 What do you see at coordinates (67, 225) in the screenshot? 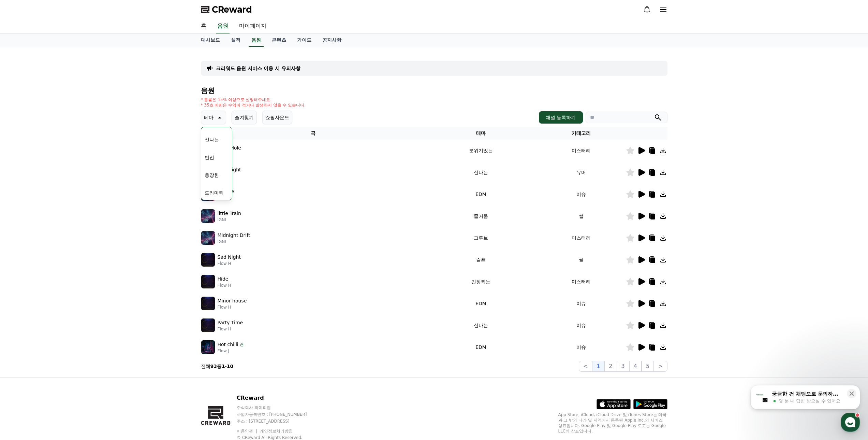
I see `a: 대화` at bounding box center [67, 225].